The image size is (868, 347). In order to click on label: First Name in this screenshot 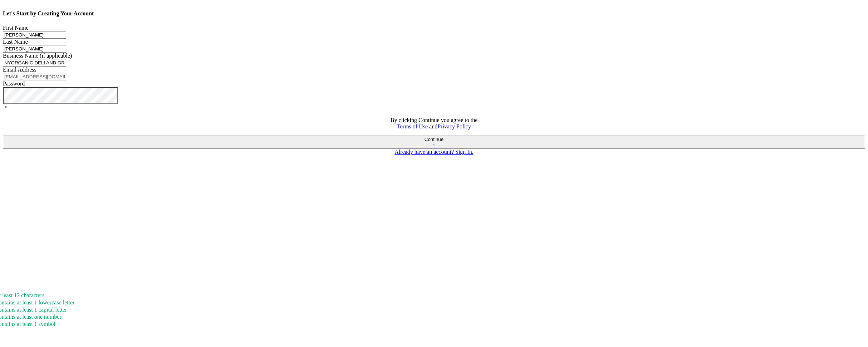, I will do `click(15, 28)`.